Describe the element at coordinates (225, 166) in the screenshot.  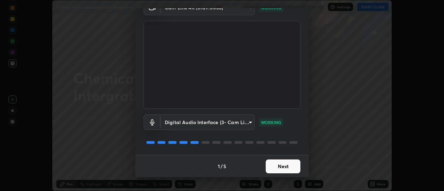
I see `h4: 5` at that location.